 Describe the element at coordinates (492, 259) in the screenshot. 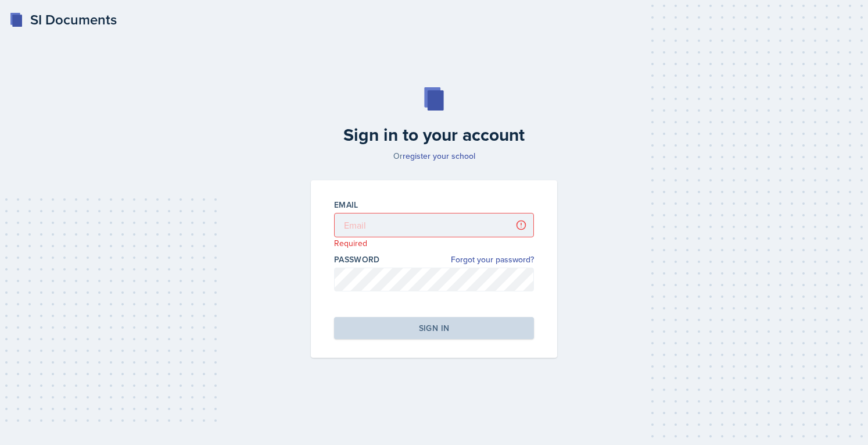

I see `a: Forgot your password?` at that location.